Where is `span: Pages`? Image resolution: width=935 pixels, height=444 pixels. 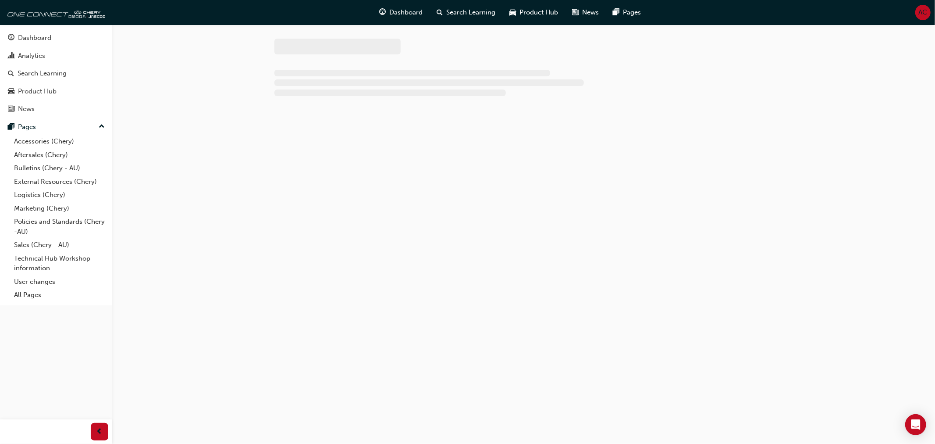
span: Pages is located at coordinates (632, 12).